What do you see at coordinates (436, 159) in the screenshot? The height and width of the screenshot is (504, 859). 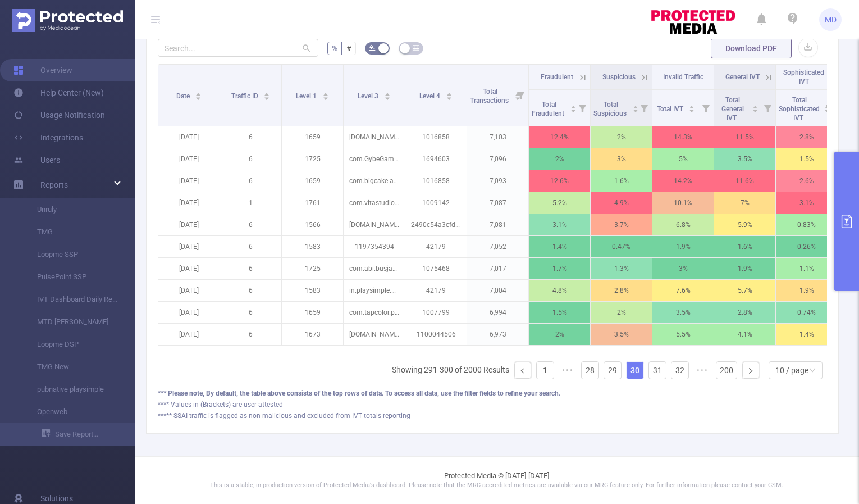 I see `p: 1694603` at bounding box center [436, 159].